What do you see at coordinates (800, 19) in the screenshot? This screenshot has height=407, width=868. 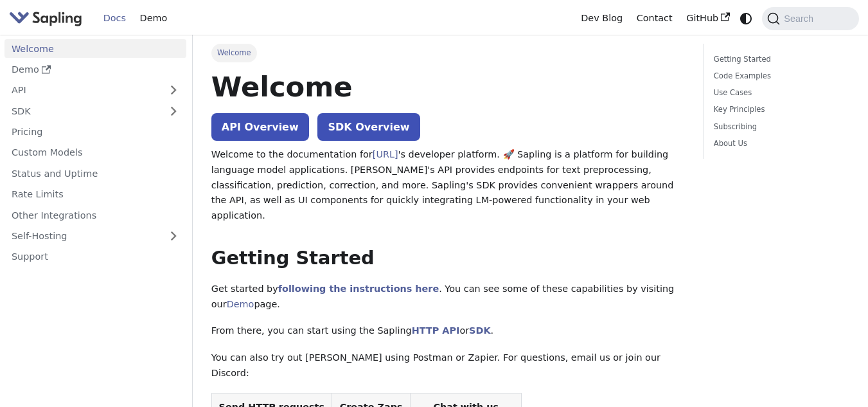 I see `span: Search` at bounding box center [800, 19].